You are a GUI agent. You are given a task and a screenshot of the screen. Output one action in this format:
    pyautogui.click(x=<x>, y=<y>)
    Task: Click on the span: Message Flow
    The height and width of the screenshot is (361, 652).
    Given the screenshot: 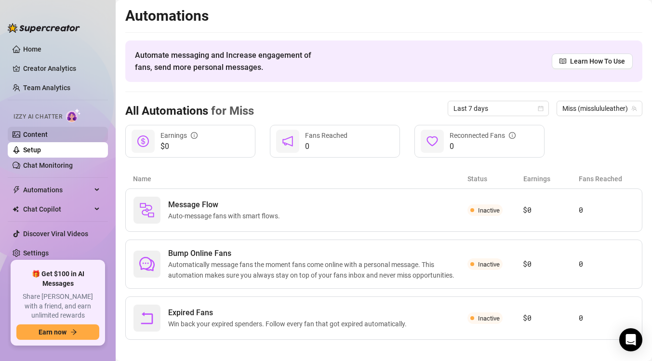 What is the action you would take?
    pyautogui.click(x=226, y=205)
    